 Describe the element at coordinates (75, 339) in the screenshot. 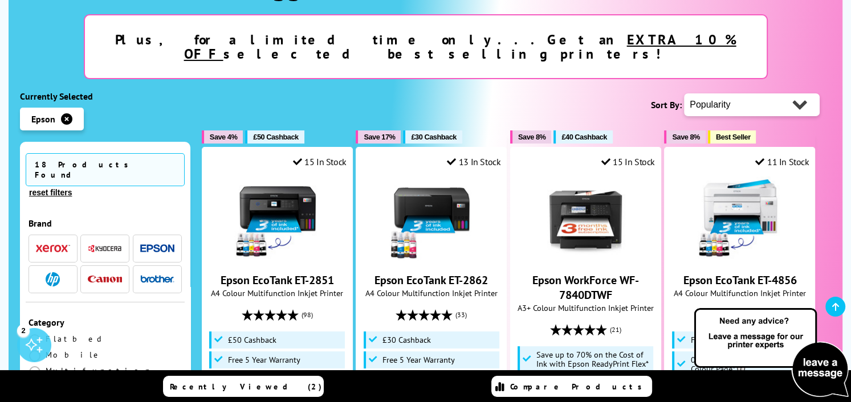

I see `span: Flatbed` at that location.